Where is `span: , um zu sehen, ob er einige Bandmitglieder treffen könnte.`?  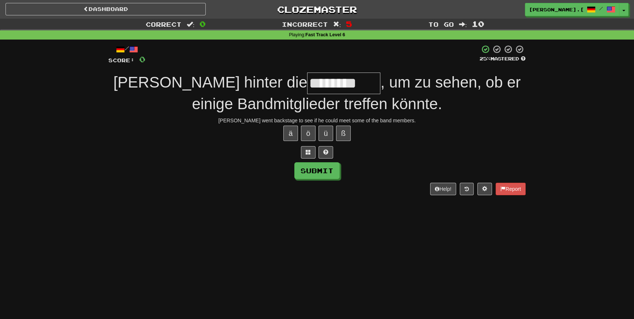
span: , um zu sehen, ob er einige Bandmitglieder treffen könnte. is located at coordinates (356, 93).